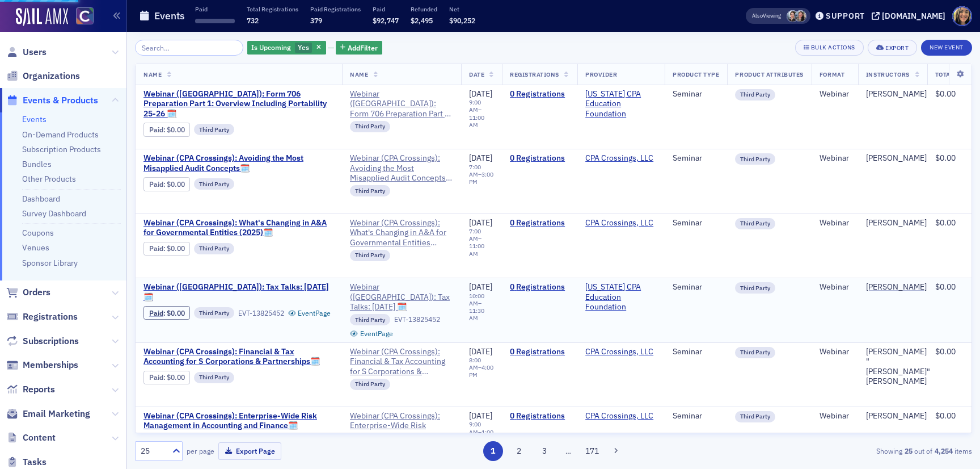 This screenshot has width=980, height=469. I want to click on span: $90,252, so click(462, 20).